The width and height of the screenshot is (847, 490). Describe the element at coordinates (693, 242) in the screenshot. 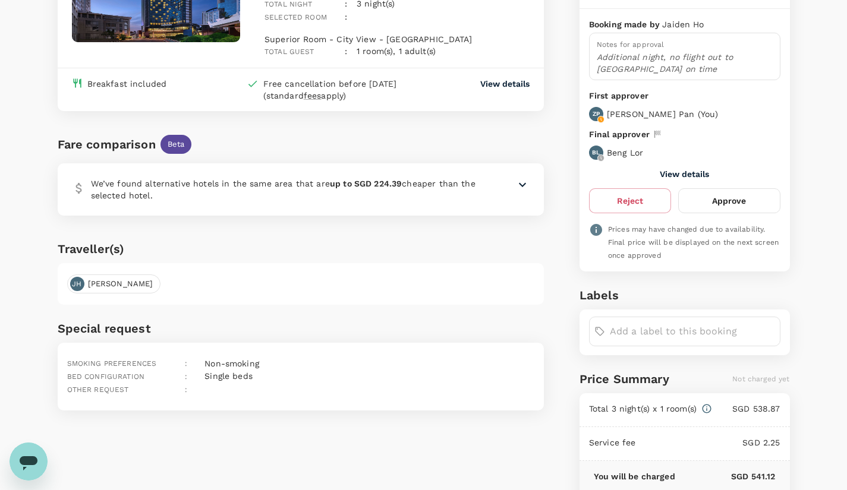

I see `span: Prices may have changed due to availability. Final price will be displayed on the next screen onc...` at that location.